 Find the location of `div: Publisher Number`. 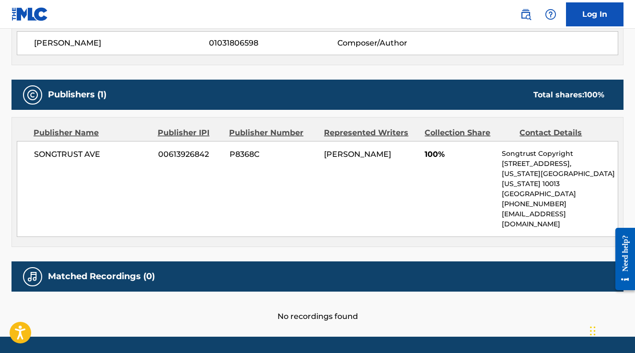

div: Publisher Number is located at coordinates (273, 133).